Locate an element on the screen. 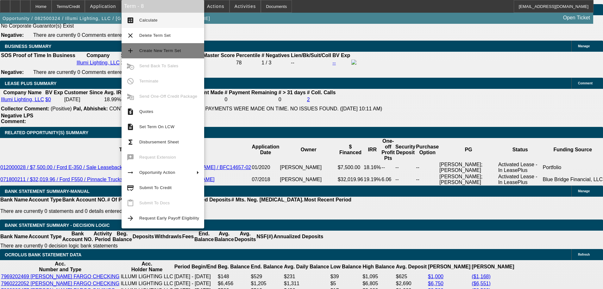 This screenshot has height=289, width=603. b: Negative: is located at coordinates (12, 72).